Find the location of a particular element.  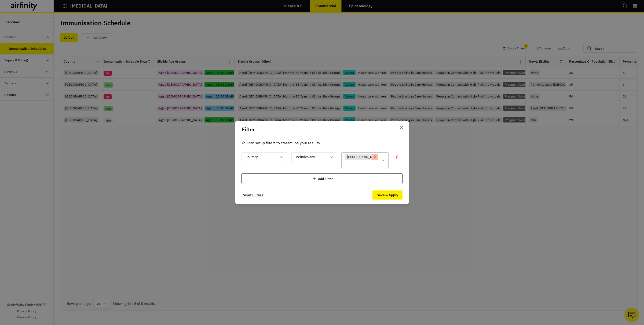

button: Save & Apply is located at coordinates (388, 195).